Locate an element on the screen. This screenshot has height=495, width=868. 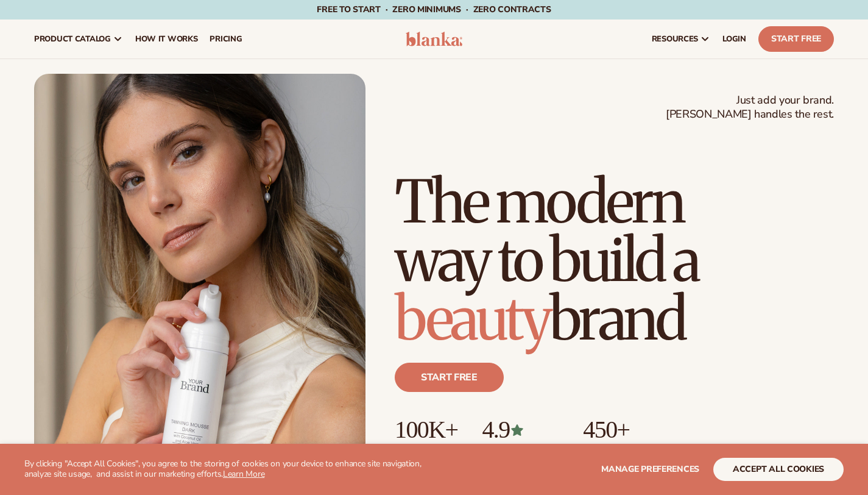
span: LOGIN is located at coordinates (734, 39).